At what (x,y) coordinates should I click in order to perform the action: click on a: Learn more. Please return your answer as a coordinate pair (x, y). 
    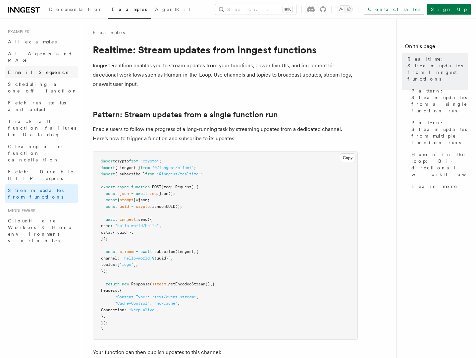
    Looking at the image, I should click on (439, 186).